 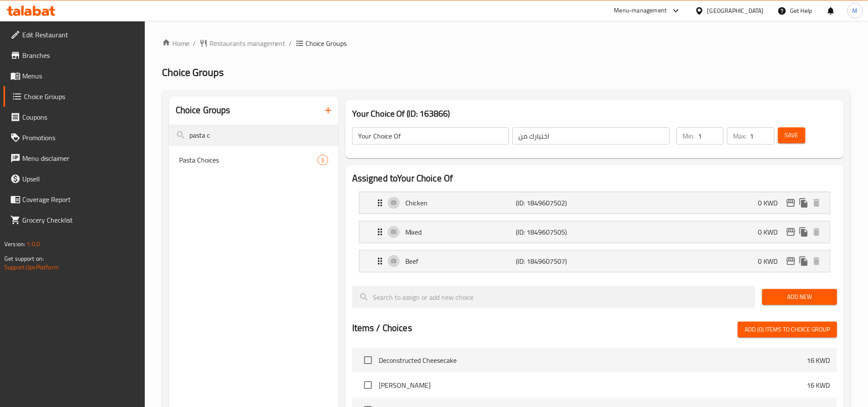 I want to click on p: (ID: 1849607507), so click(x=552, y=261).